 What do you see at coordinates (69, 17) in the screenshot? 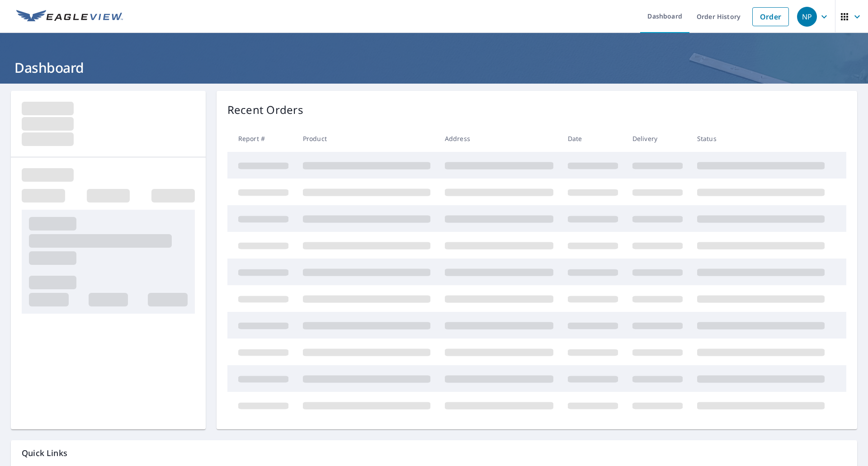
I see `img: EV Logo` at bounding box center [69, 17].